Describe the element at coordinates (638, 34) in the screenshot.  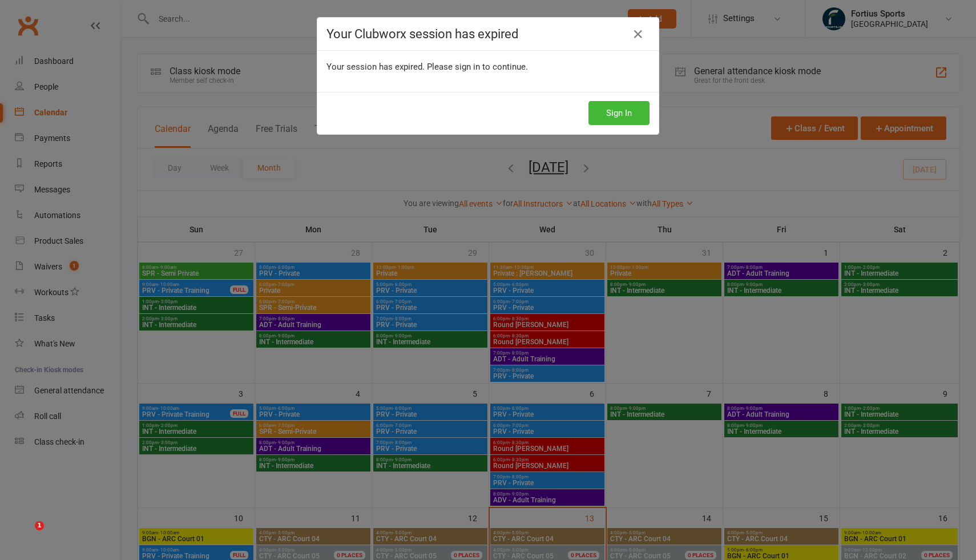
I see `a: Close` at that location.